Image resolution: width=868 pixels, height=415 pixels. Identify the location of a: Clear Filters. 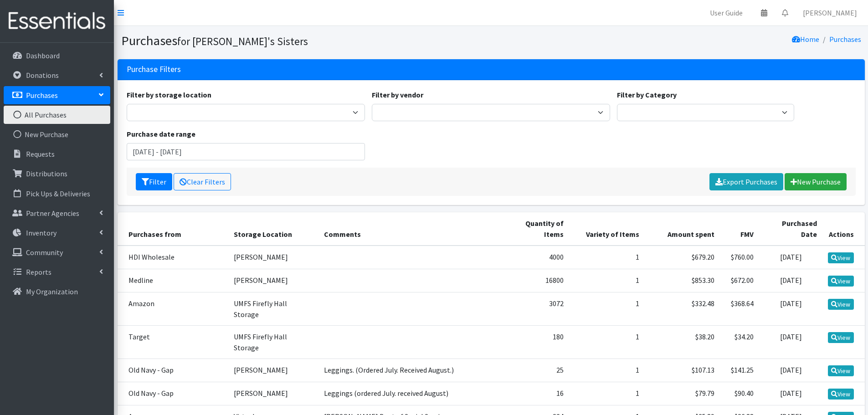
(202, 181).